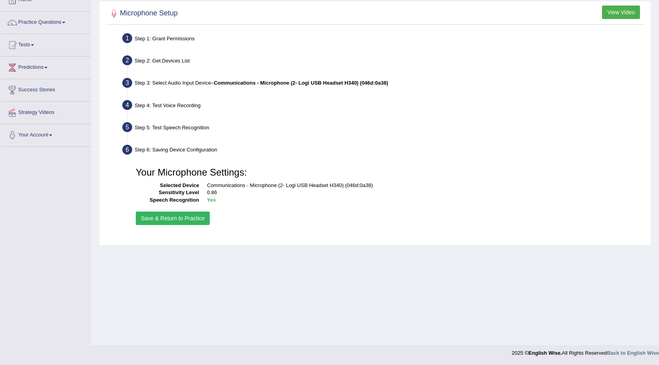  Describe the element at coordinates (301, 83) in the screenshot. I see `b: Communications - Microphone (2- Logi USB Headset H340) (046d:0a38)` at that location.